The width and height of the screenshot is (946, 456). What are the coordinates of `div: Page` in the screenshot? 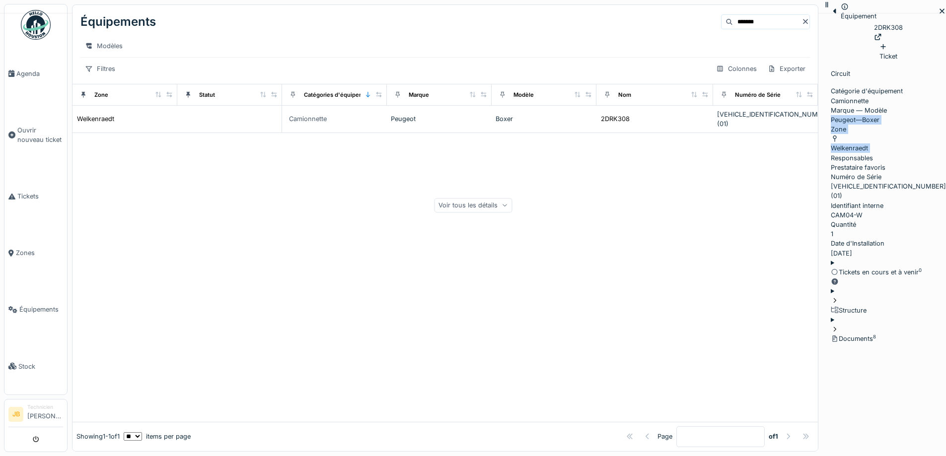 It's located at (665, 437).